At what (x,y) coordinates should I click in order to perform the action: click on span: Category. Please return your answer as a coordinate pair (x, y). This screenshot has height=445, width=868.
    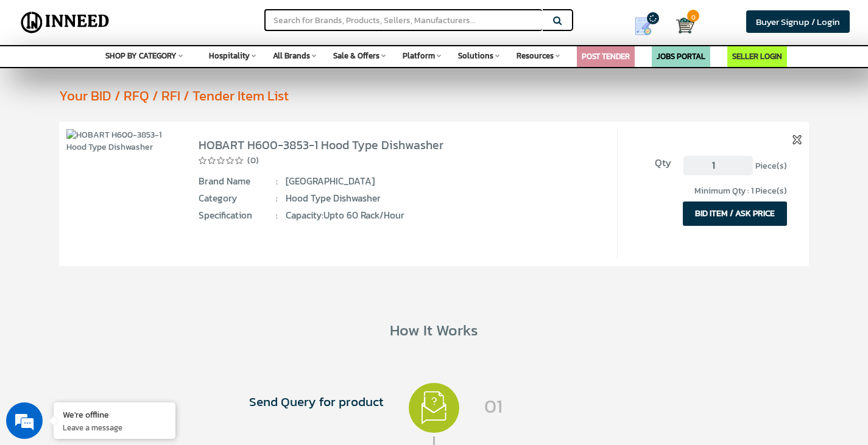
    Looking at the image, I should click on (238, 198).